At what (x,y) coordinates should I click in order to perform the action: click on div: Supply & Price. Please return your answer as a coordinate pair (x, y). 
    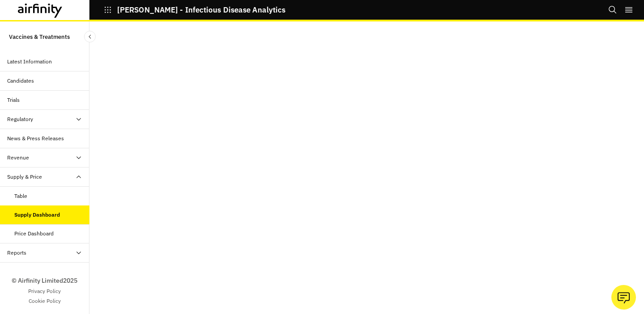
    Looking at the image, I should click on (24, 177).